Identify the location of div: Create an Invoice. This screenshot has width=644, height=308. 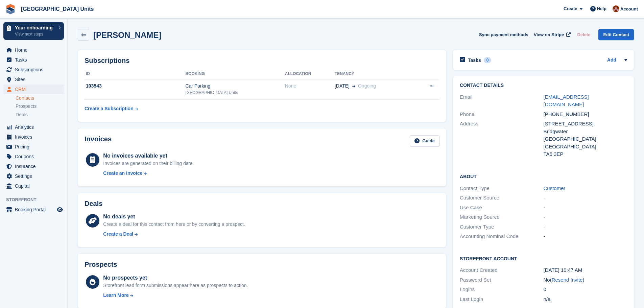
(123, 173).